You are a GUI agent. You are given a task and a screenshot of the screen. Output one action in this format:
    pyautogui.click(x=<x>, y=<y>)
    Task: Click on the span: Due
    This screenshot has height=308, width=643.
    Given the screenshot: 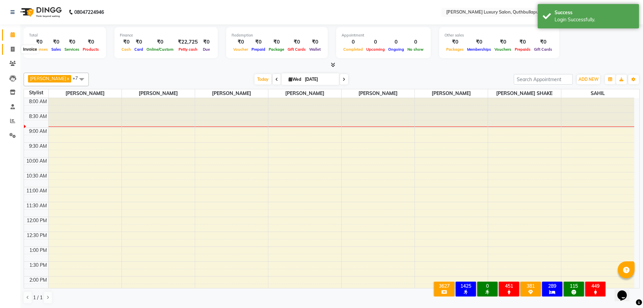 What is the action you would take?
    pyautogui.click(x=206, y=49)
    